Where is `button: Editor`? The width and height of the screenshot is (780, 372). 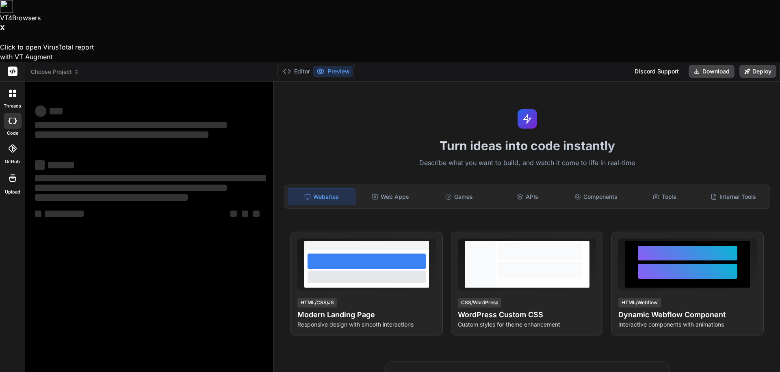
button: Editor is located at coordinates (296, 71).